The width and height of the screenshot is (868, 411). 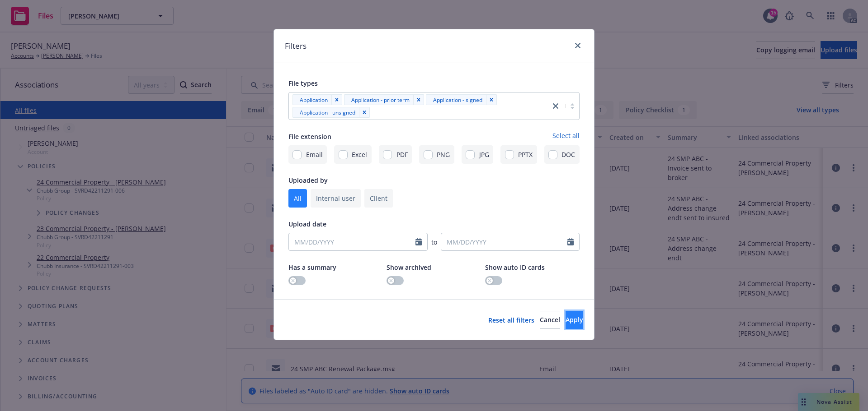 I want to click on span: Apply, so click(x=574, y=320).